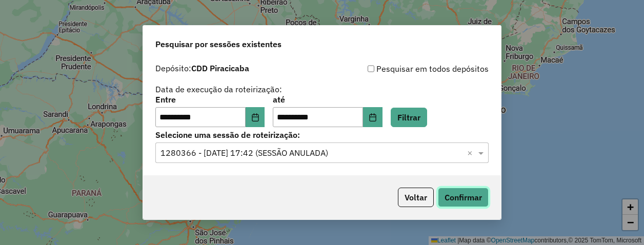  What do you see at coordinates (405, 68) in the screenshot?
I see `div: Pesquisar em todos depósitos` at bounding box center [405, 68].